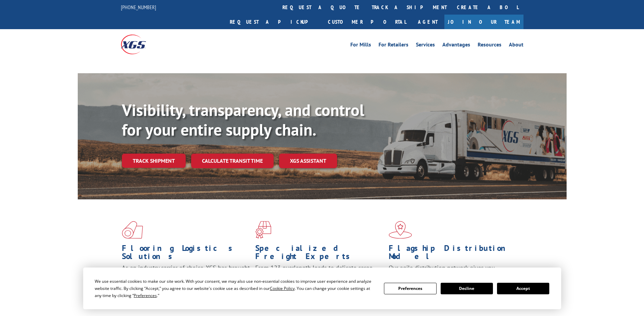 The image size is (644, 316). Describe the element at coordinates (400, 230) in the screenshot. I see `img: xgs-icon-flagship-distribution-model-red` at that location.